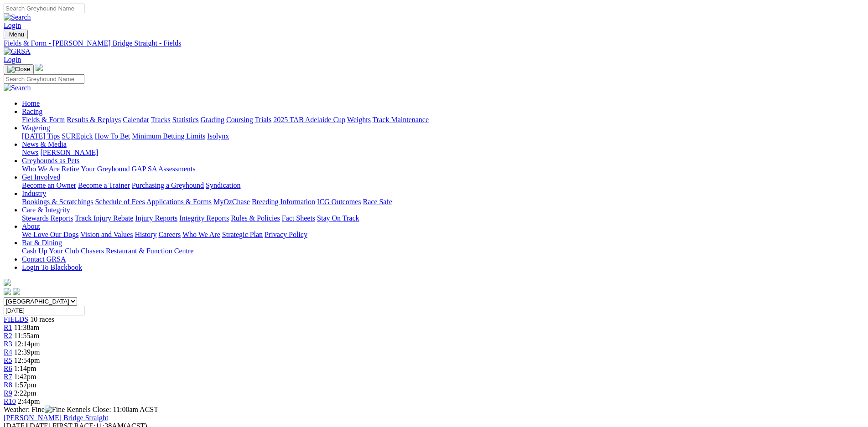  Describe the element at coordinates (218, 136) in the screenshot. I see `a: Isolynx` at that location.